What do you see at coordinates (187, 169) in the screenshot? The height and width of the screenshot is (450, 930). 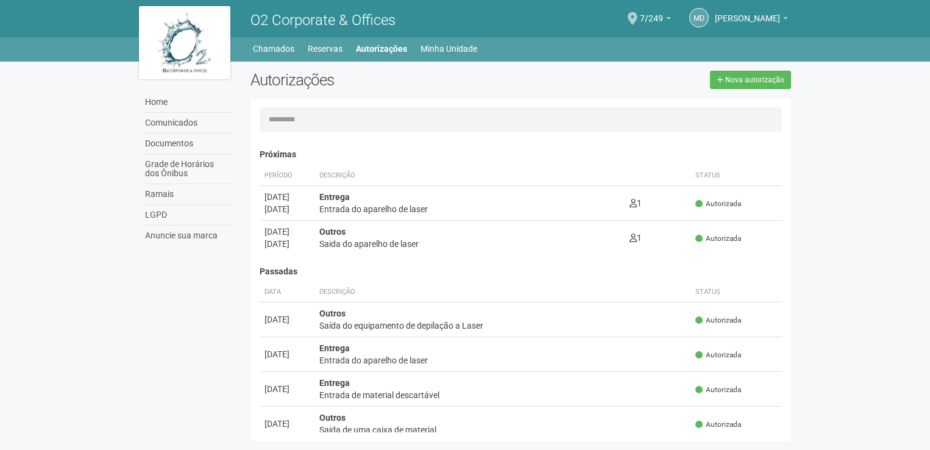 I see `a: Grade de Horários dos Ônibus` at bounding box center [187, 169].